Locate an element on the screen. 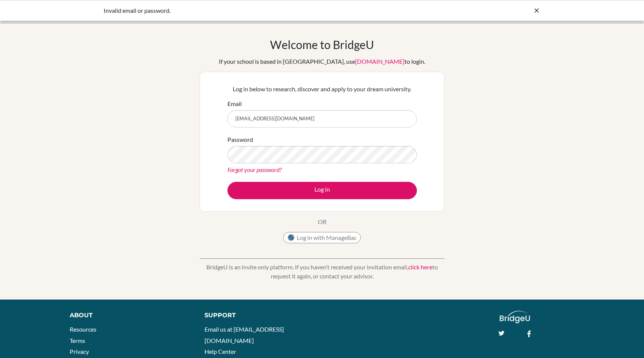 The image size is (644, 358). a: Privacy is located at coordinates (80, 351).